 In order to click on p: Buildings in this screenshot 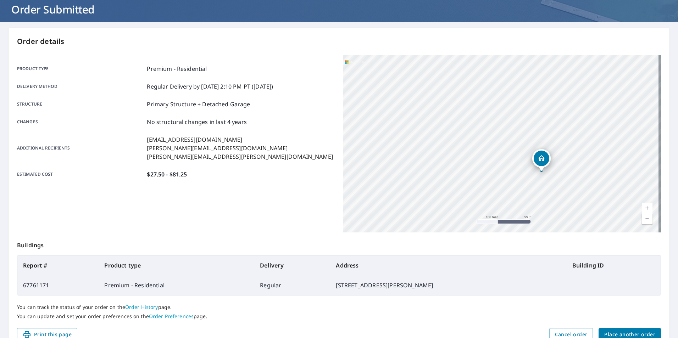, I will do `click(339, 244)`.